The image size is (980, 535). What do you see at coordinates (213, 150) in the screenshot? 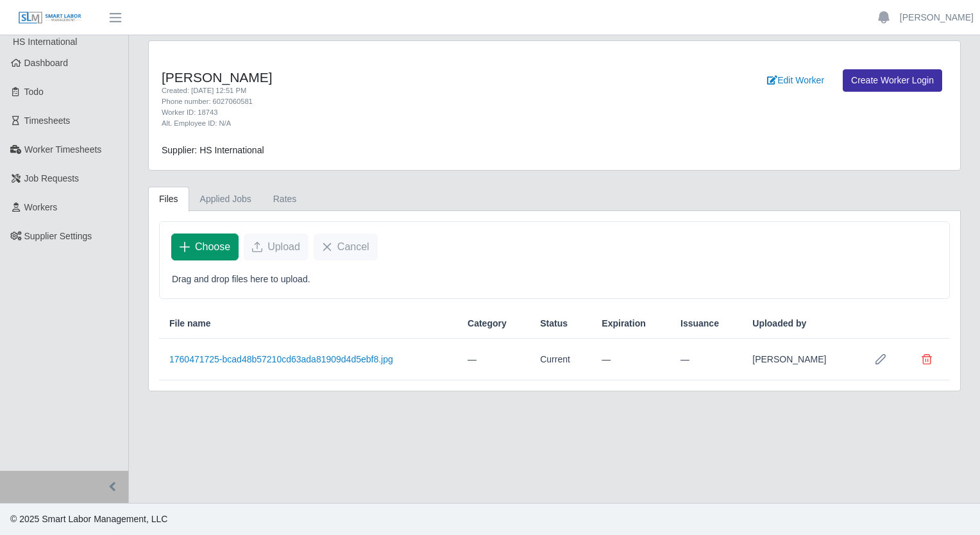
I see `span: Supplier: HS International` at bounding box center [213, 150].